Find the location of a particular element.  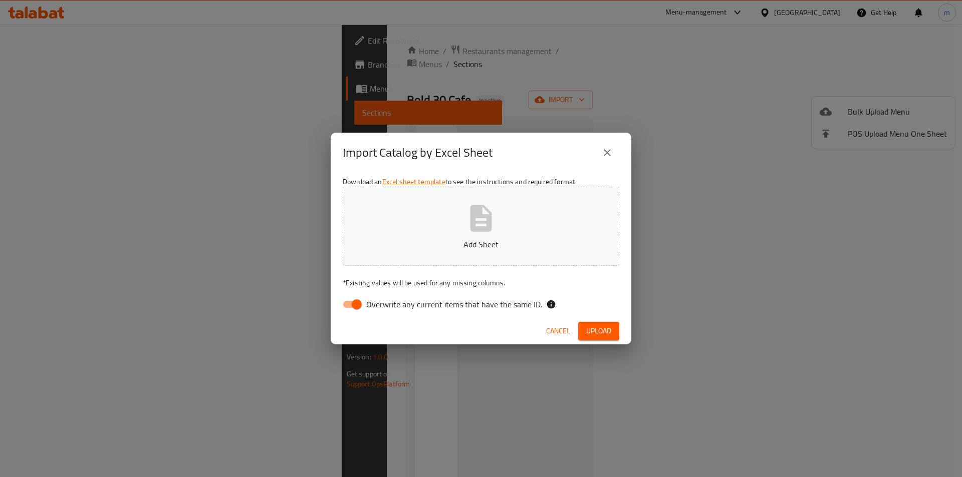

p: Add Sheet is located at coordinates (481, 244).